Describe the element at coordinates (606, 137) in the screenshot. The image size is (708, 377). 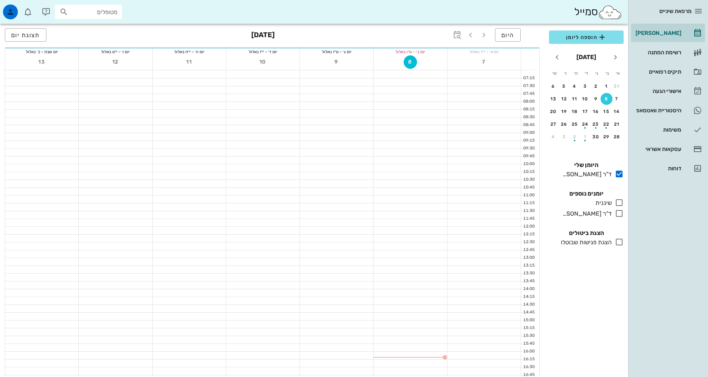
I see `div: 29` at that location.